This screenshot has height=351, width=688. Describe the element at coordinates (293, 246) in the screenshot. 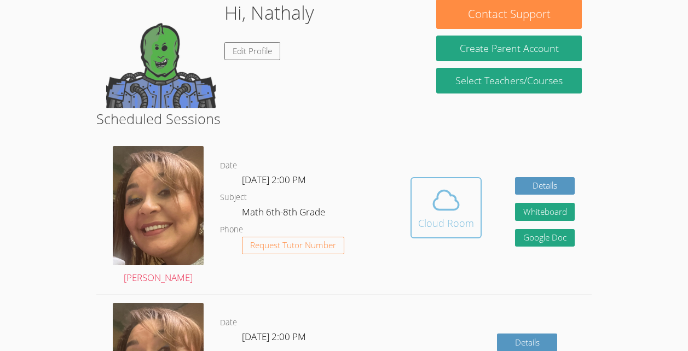

I see `button: Request Tutor Number` at that location.